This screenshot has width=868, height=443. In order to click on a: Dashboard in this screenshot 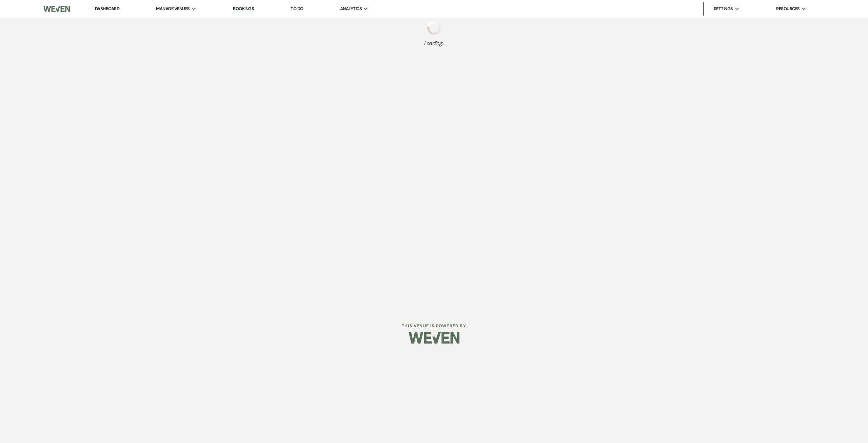, I will do `click(107, 8)`.